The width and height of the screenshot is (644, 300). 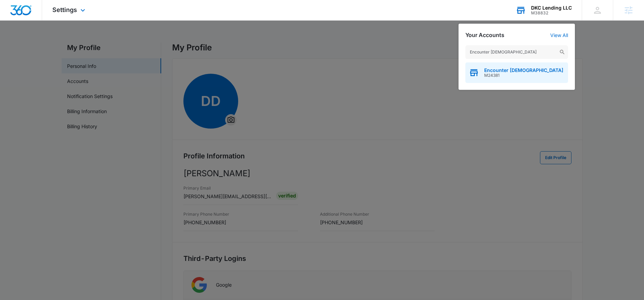 What do you see at coordinates (485, 35) in the screenshot?
I see `h2: Your Accounts` at bounding box center [485, 35].